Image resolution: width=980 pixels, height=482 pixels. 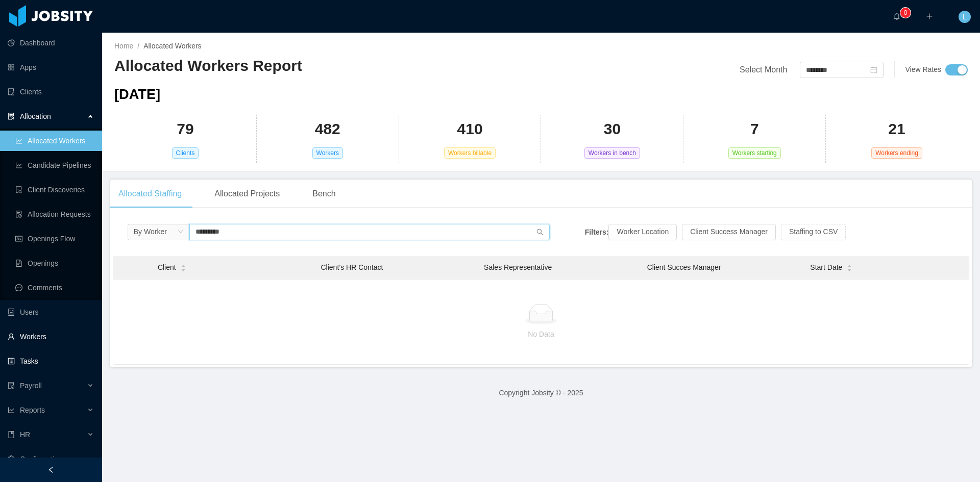 I want to click on a: icon: appstoreApps, so click(x=50, y=67).